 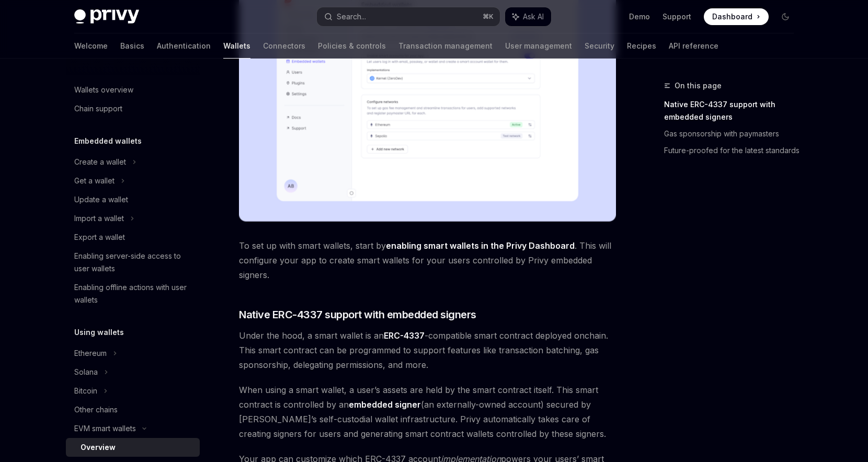 What do you see at coordinates (641, 46) in the screenshot?
I see `a: Recipes` at bounding box center [641, 46].